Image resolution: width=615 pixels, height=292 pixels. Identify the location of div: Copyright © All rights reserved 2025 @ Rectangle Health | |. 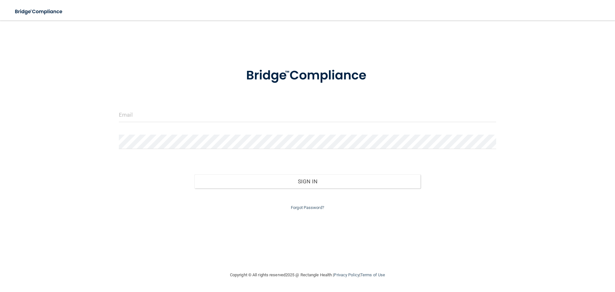
(308, 275).